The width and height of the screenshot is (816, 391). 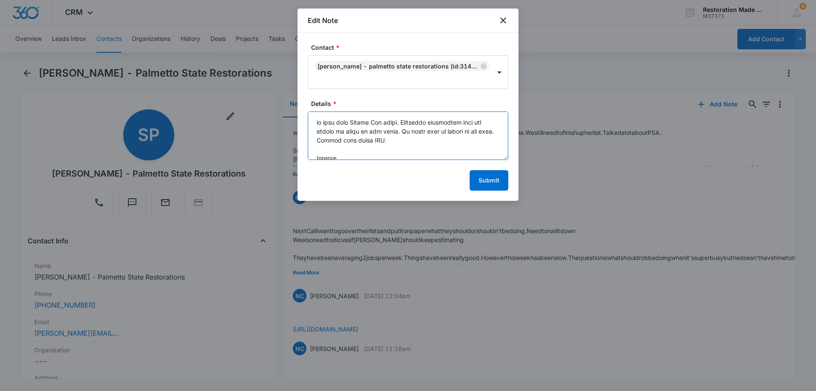 I want to click on h1: Edit Note, so click(x=323, y=20).